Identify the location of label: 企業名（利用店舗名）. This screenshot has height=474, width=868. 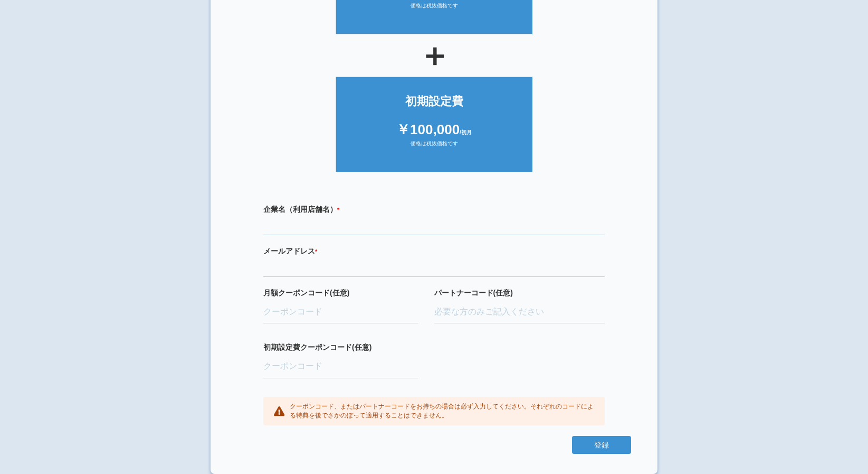
(434, 209).